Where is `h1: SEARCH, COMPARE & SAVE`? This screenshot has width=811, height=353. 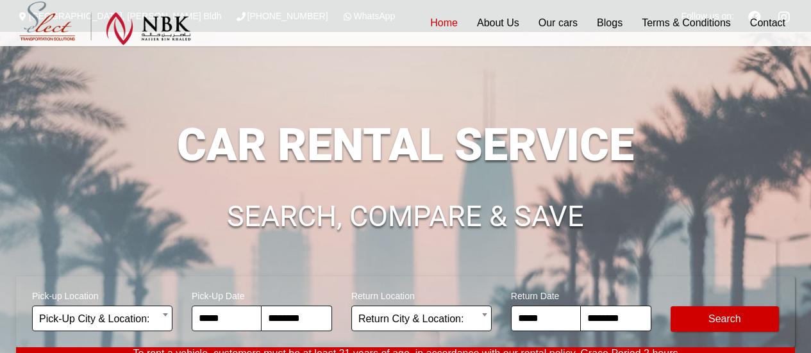 h1: SEARCH, COMPARE & SAVE is located at coordinates (405, 217).